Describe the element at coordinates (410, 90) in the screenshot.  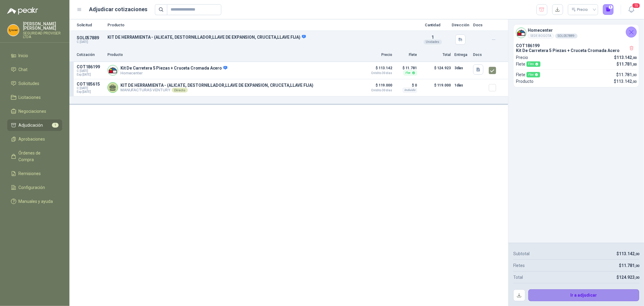
I see `div: Incluido` at that location.